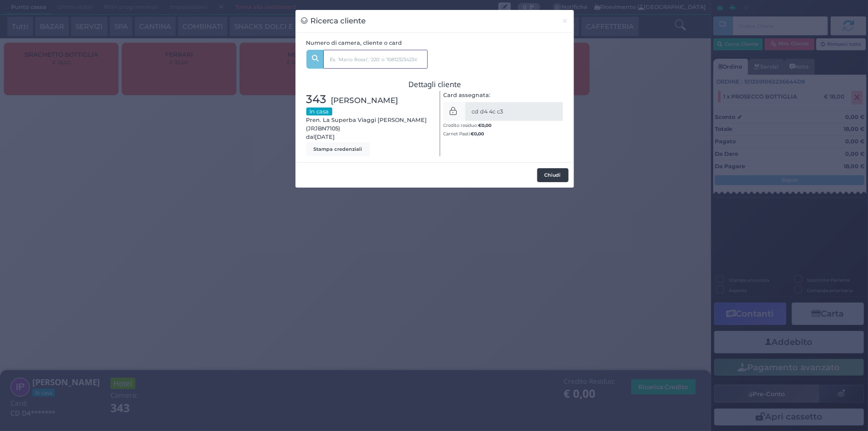  Describe the element at coordinates (467, 125) in the screenshot. I see `small: Credito residuo:` at that location.